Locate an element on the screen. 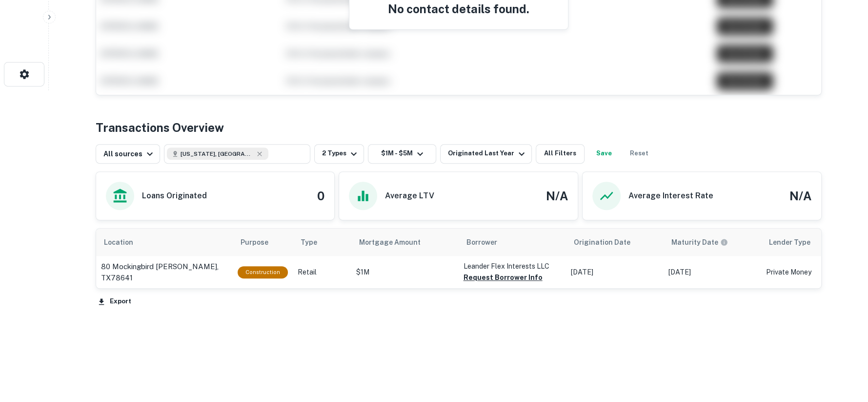 This screenshot has height=402, width=868. p: Private Money is located at coordinates (805, 272).